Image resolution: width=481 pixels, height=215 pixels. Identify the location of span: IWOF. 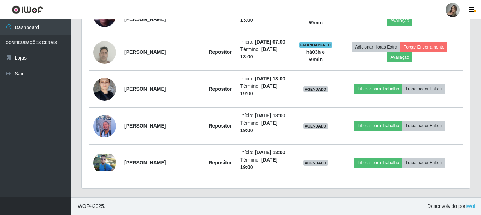
(83, 206).